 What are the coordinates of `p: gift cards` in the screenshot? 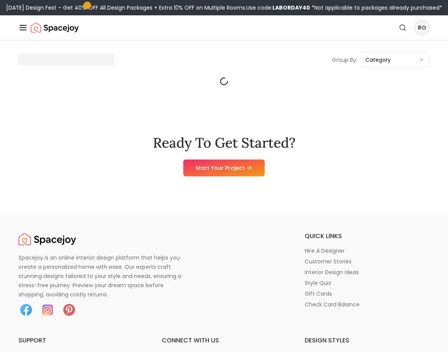 It's located at (318, 294).